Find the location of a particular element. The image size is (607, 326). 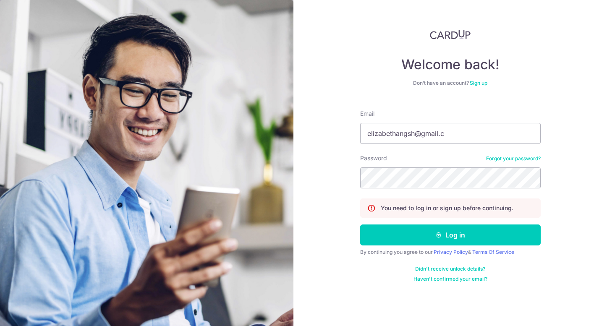

div: By continuing you agree to our & is located at coordinates (451, 252).